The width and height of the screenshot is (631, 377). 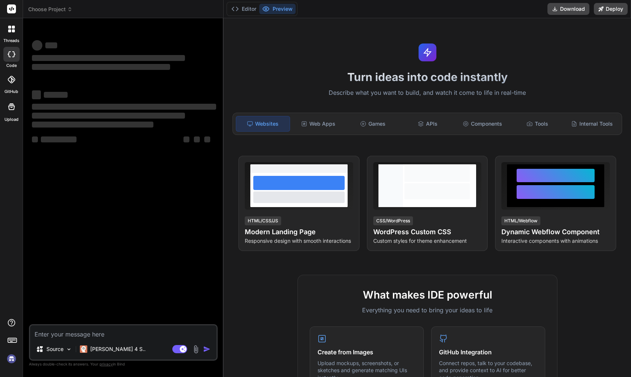 What do you see at coordinates (12, 119) in the screenshot?
I see `label: Upload` at bounding box center [12, 119].